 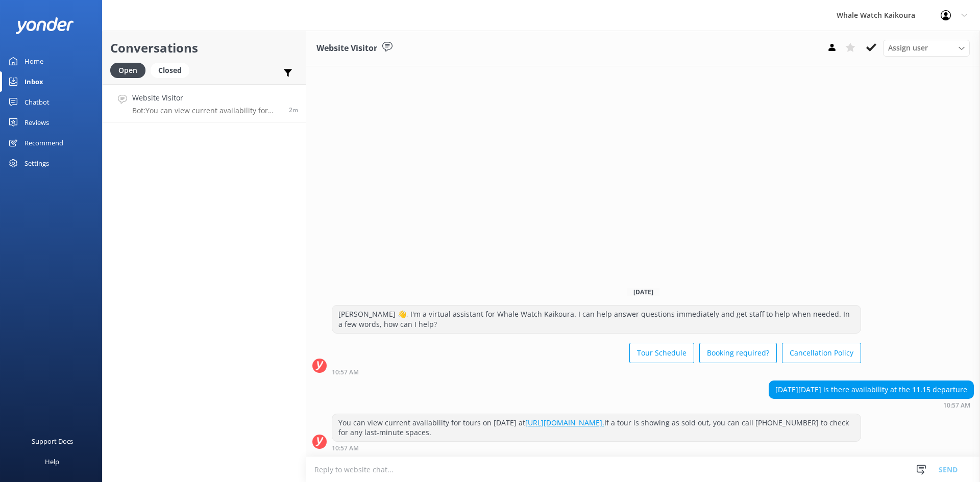 What do you see at coordinates (821, 352) in the screenshot?
I see `button: Cancellation Policy` at bounding box center [821, 352].